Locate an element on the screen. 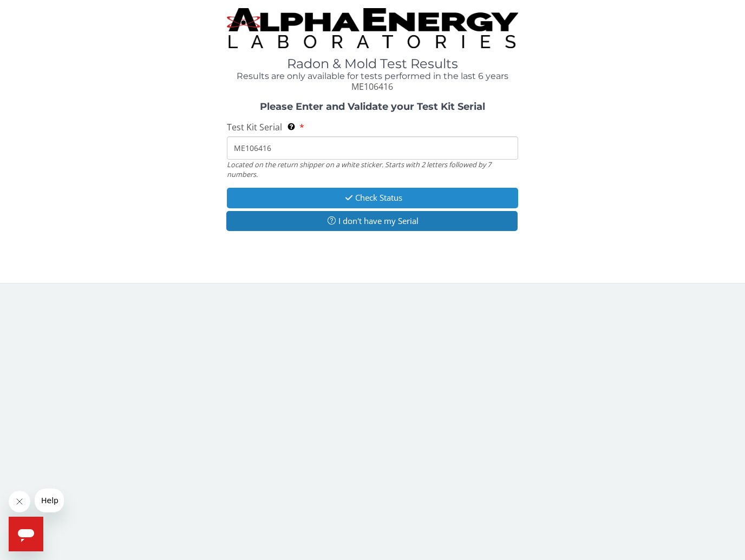 This screenshot has width=745, height=560. strong: Please Enter and Validate your Test Kit Serial is located at coordinates (372, 106).